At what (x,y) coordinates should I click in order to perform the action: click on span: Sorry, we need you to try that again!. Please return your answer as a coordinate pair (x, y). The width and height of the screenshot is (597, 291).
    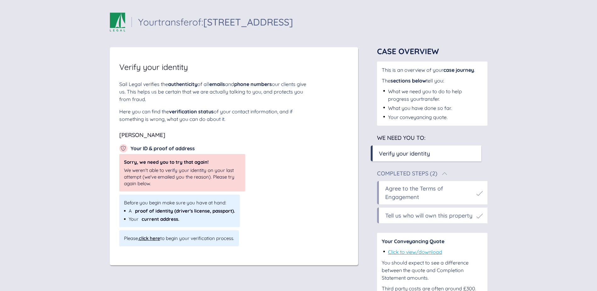
    Looking at the image, I should click on (166, 162).